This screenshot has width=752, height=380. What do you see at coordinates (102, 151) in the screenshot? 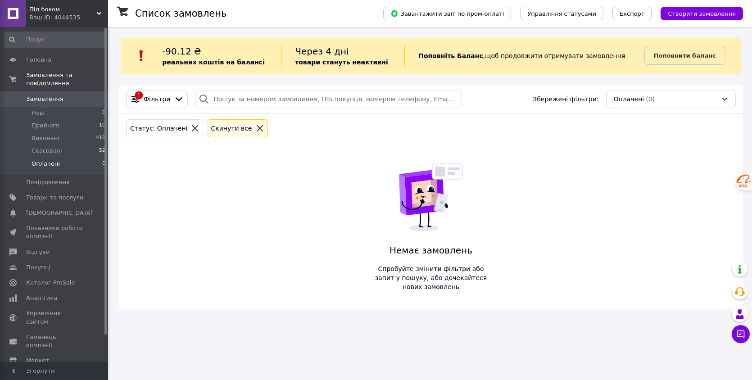
I see `span: 52` at bounding box center [102, 151].